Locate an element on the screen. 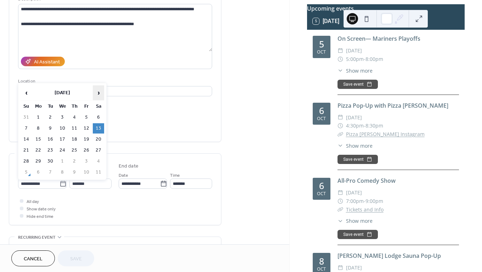 Image resolution: width=482 pixels, height=272 pixels. td: 18 is located at coordinates (74, 139).